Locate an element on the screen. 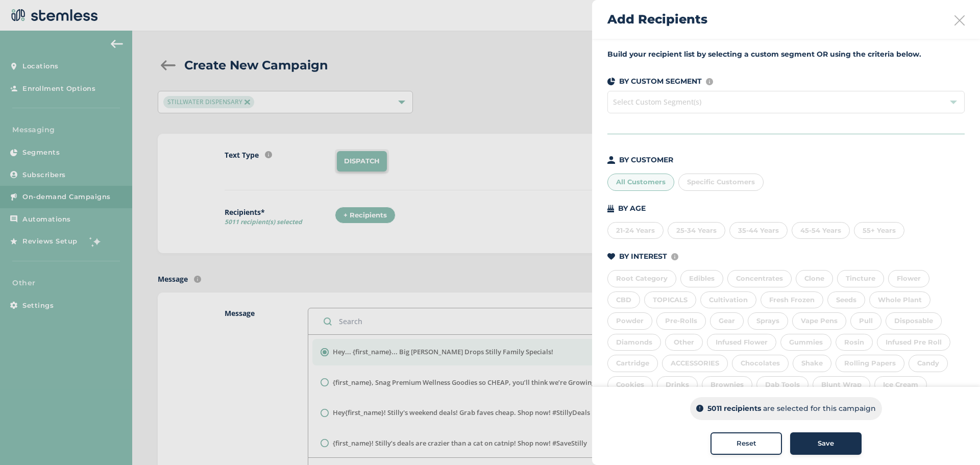  div: 45-54 Years is located at coordinates (821, 231).